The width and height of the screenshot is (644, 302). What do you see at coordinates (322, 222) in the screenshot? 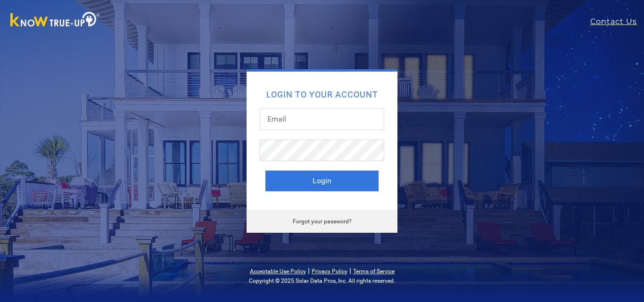
I see `a: Forgot your password?` at bounding box center [322, 222].